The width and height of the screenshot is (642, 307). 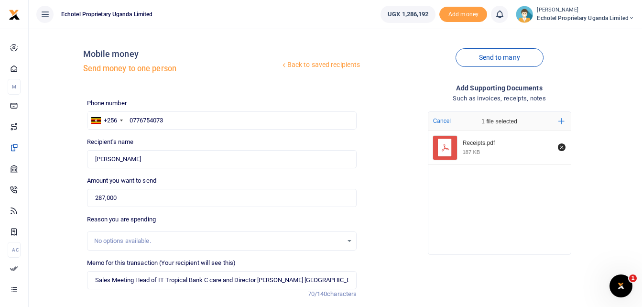 What do you see at coordinates (182, 54) in the screenshot?
I see `h4: Mobile money` at bounding box center [182, 54].